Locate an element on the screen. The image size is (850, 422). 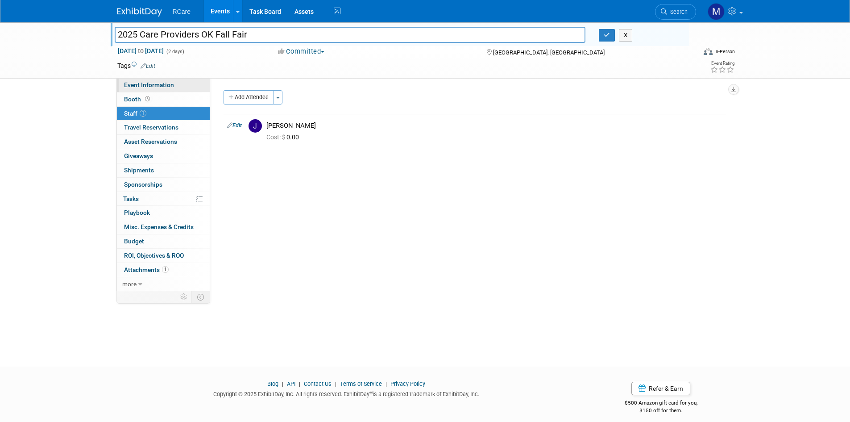
div: Copyright © 2025 ExhibitDay, Inc. All rights reserved. ExhibitDay is a registered trademark of Ex... is located at coordinates (347, 393).